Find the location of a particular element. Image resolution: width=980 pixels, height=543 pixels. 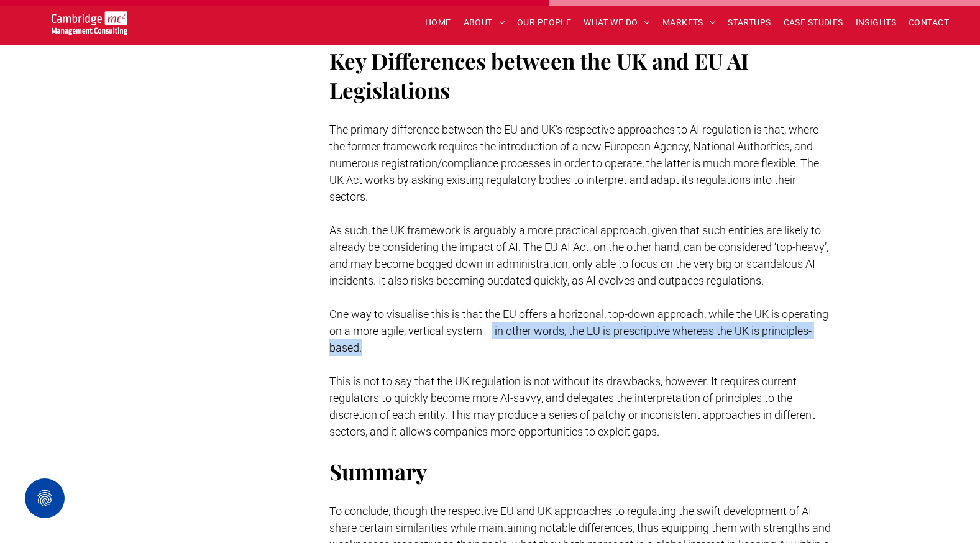

a: WHAT WE DO is located at coordinates (617, 22).